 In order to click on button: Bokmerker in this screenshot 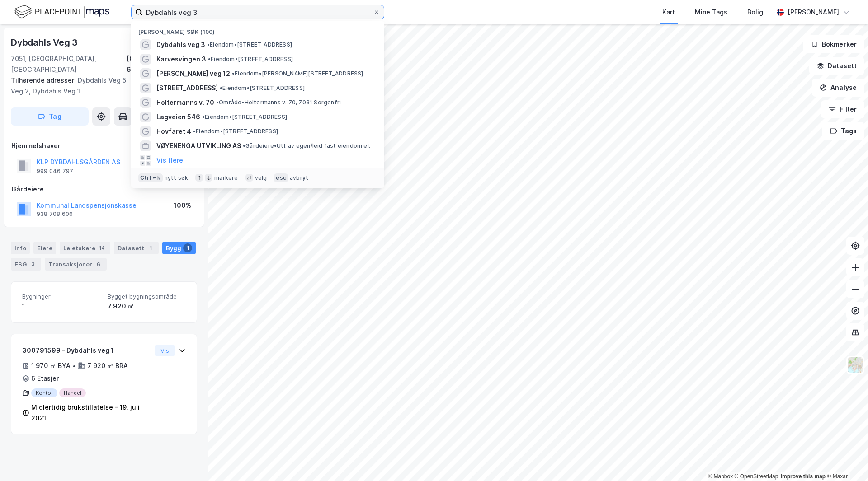, I will do `click(833, 44)`.